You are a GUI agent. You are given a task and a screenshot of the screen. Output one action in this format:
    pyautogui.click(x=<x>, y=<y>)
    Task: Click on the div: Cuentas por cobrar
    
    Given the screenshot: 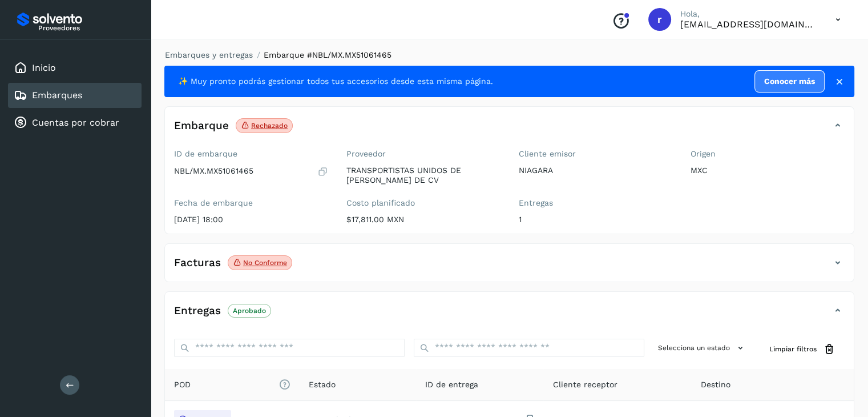 What is the action you would take?
    pyautogui.click(x=75, y=122)
    